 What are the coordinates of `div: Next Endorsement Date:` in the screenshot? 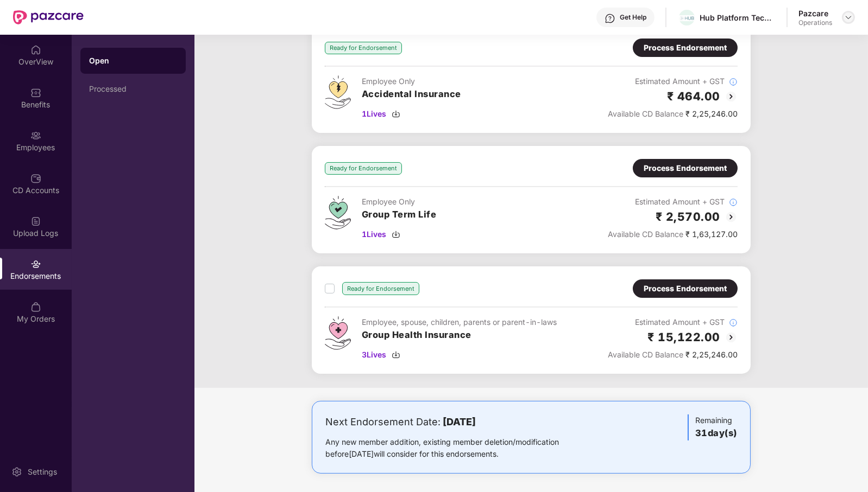 It's located at (459, 422).